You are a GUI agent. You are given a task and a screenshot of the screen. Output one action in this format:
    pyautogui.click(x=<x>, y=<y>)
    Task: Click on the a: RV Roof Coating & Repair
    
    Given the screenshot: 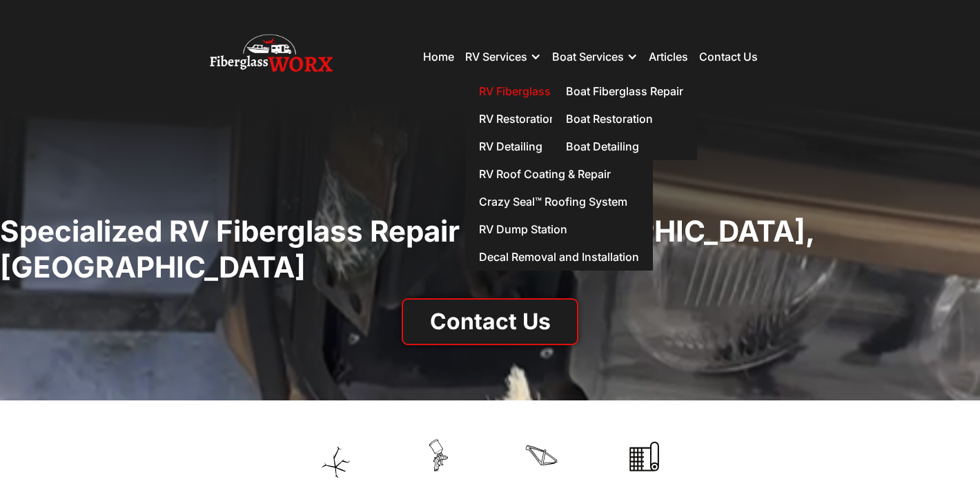 What is the action you would take?
    pyautogui.click(x=559, y=174)
    